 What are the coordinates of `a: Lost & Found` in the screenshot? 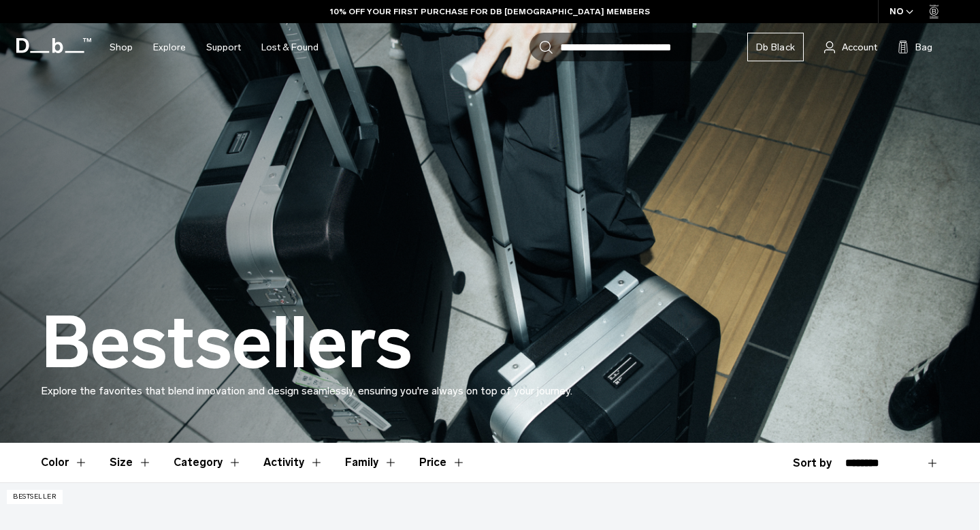 It's located at (289, 47).